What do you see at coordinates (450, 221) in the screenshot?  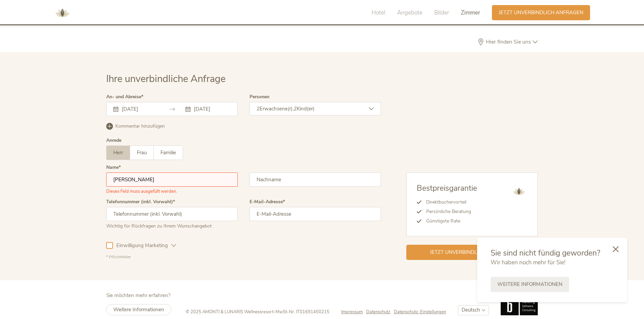 I see `li: Günstigste Rate` at bounding box center [450, 221].